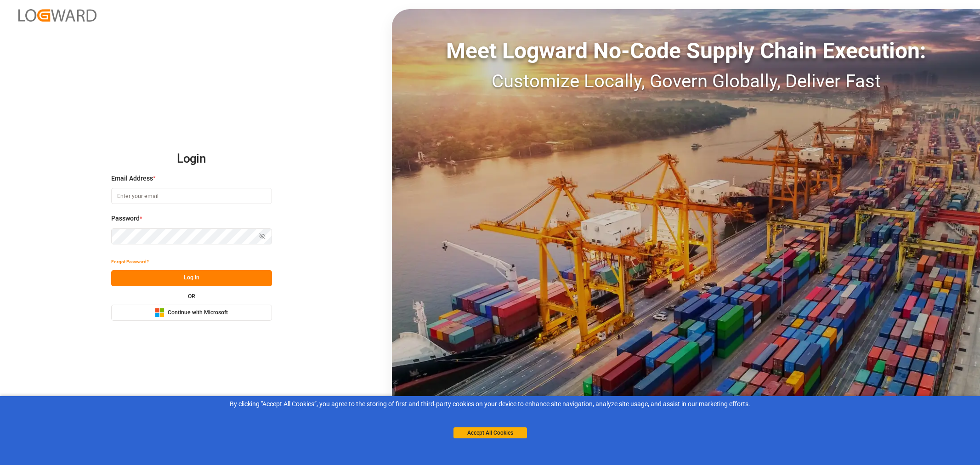 Image resolution: width=980 pixels, height=465 pixels. What do you see at coordinates (192, 312) in the screenshot?
I see `button: Continue with Microsoft` at bounding box center [192, 312].